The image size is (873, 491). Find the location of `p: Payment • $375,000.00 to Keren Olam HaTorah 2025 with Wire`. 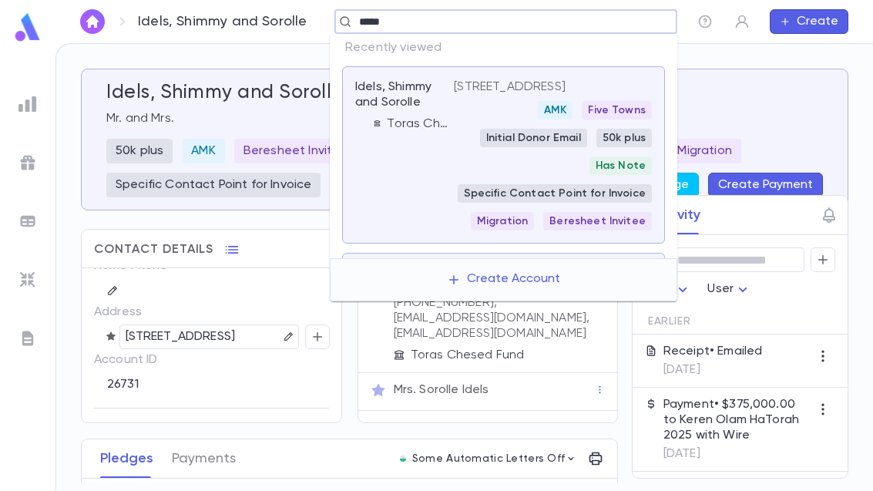

p: Payment • $375,000.00 to Keren Olam HaTorah 2025 with Wire is located at coordinates (737, 420).